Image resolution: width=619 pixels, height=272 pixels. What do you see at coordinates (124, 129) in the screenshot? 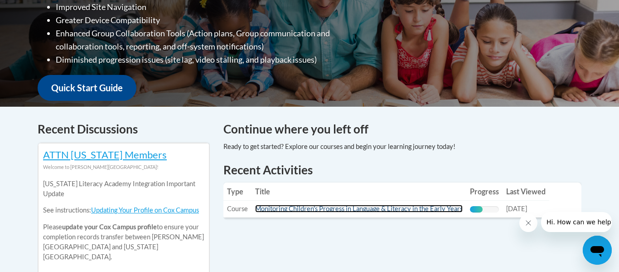
I see `h4: Recent Discussions` at bounding box center [124, 129].